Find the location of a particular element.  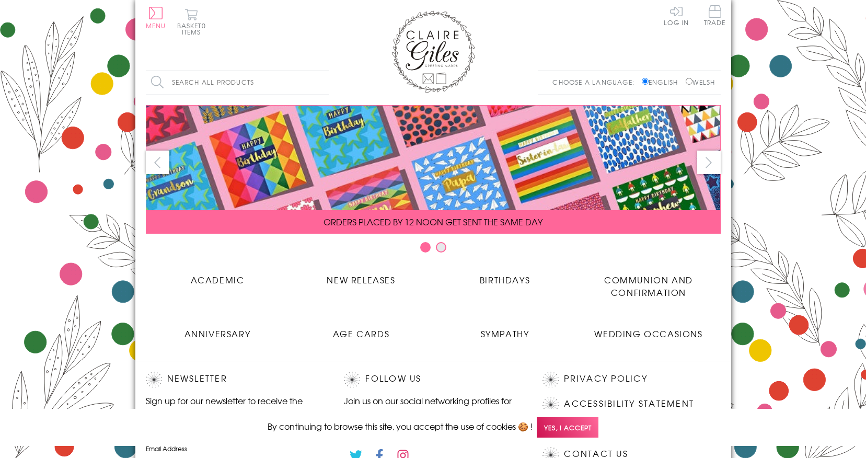

a: Sympathy is located at coordinates (505, 329).